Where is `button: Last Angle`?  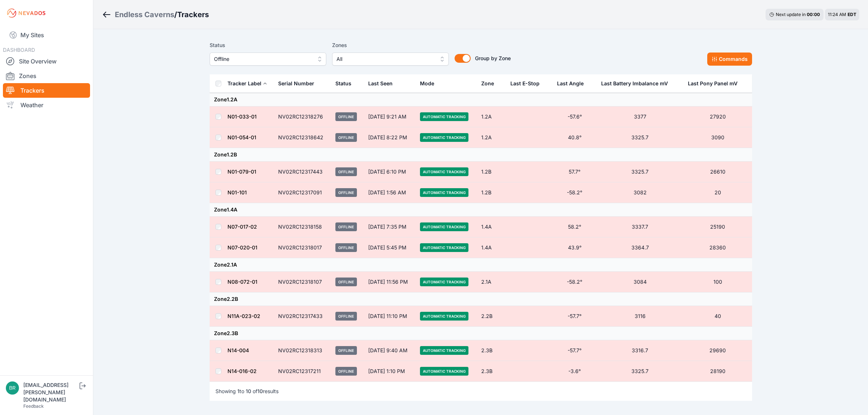 button: Last Angle is located at coordinates (573, 83).